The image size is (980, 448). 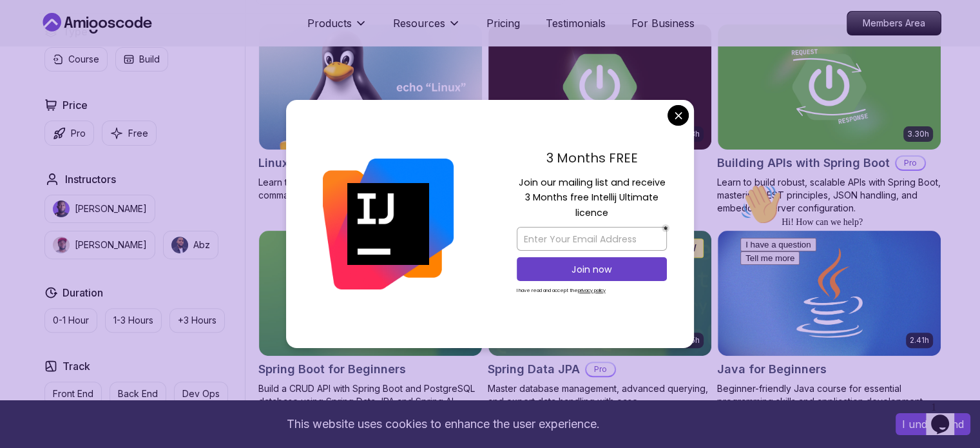 I want to click on button: instructor imgAbz, so click(x=191, y=245).